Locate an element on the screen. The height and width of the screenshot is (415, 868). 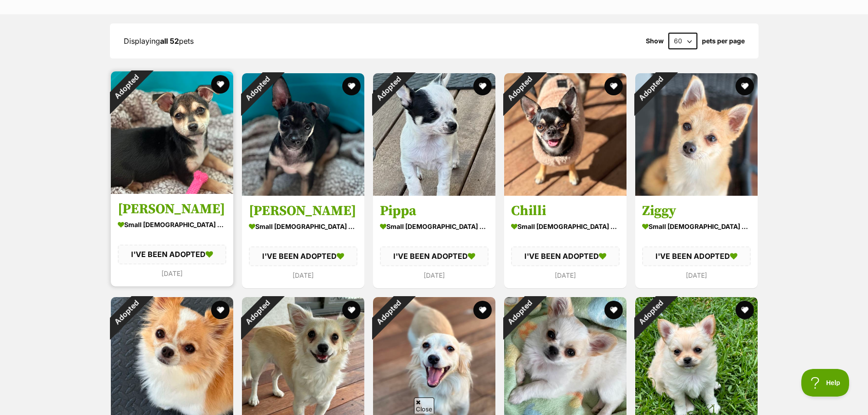
h3: Pippa is located at coordinates (434, 212).